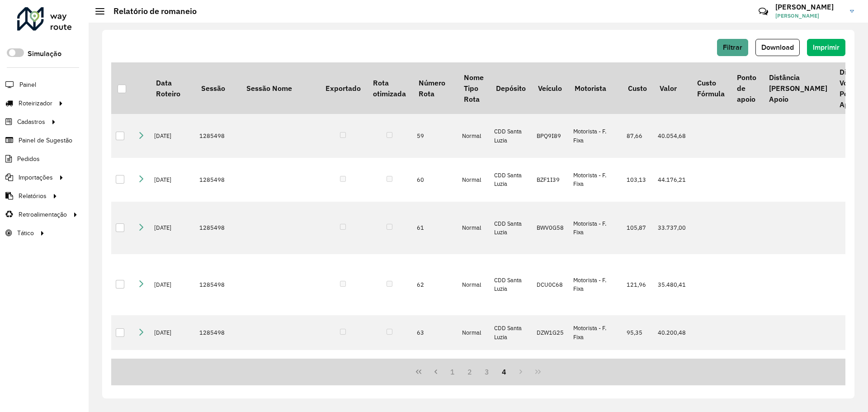 The height and width of the screenshot is (412, 868). I want to click on th: Veículo, so click(550, 88).